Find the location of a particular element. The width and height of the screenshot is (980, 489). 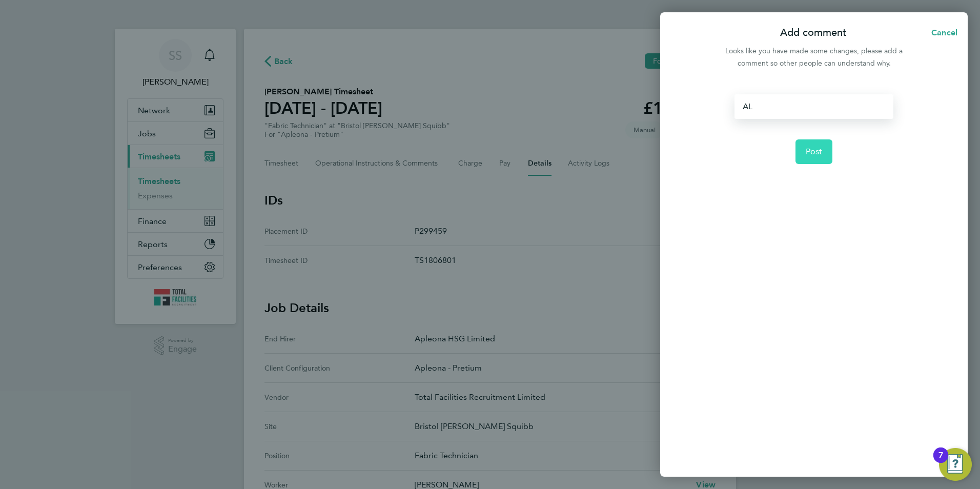

span: Post is located at coordinates (814, 152).